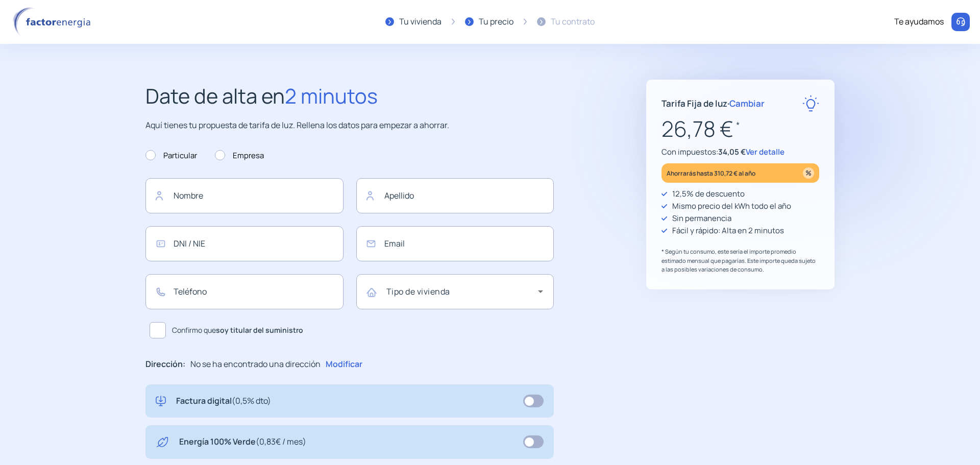  I want to click on label: Particular, so click(171, 156).